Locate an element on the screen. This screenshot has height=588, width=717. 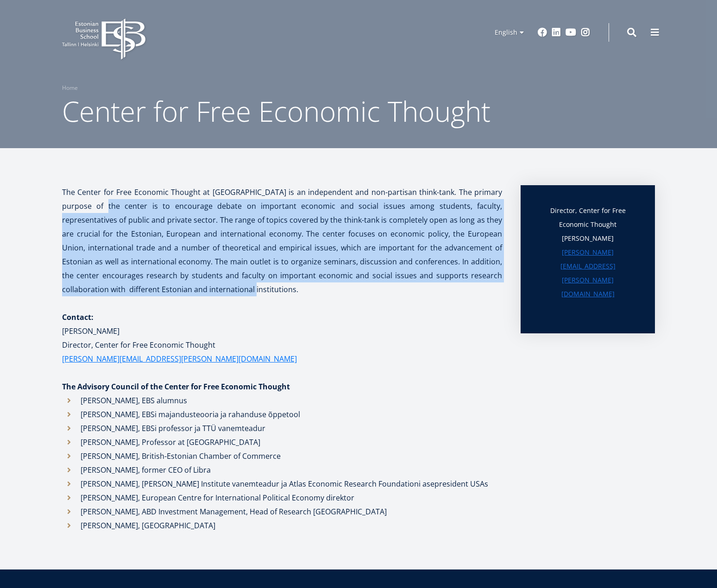
span: Center for Free Economic Thought is located at coordinates (276, 112).